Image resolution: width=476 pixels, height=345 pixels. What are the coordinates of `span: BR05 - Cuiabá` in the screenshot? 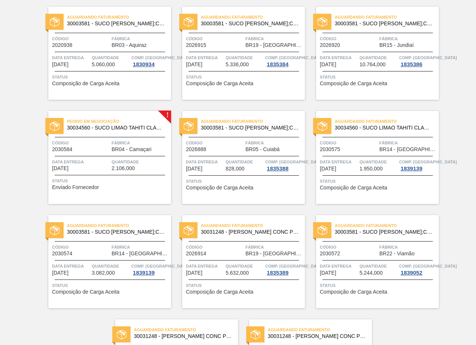 It's located at (263, 149).